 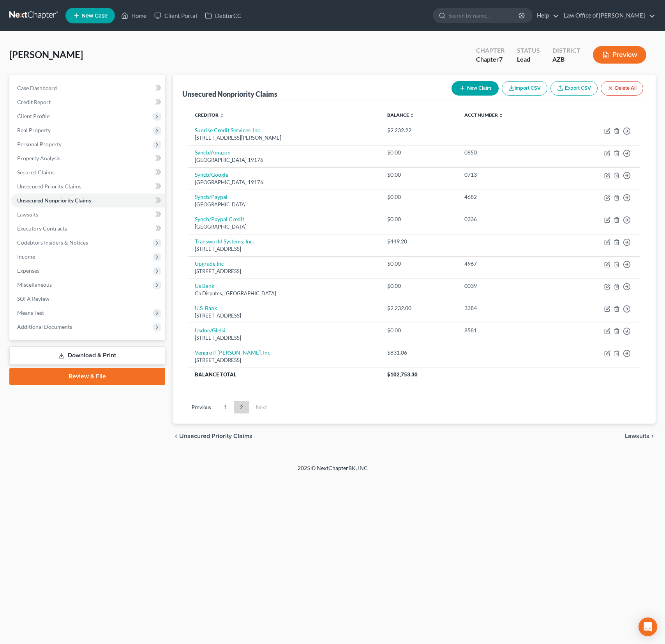 I want to click on button: chevron_left Unsecured Priority Claims, so click(x=213, y=436).